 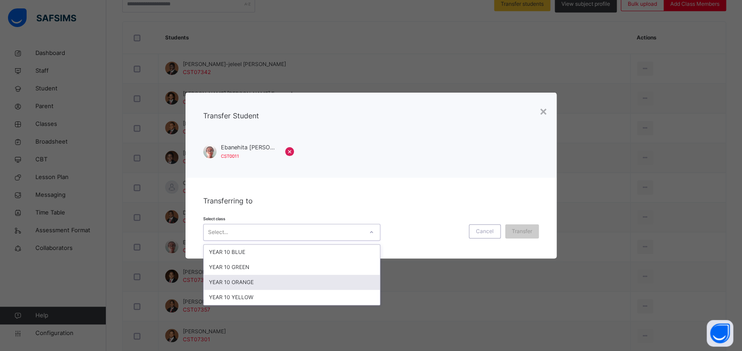 I want to click on span: CST0011, so click(x=230, y=156).